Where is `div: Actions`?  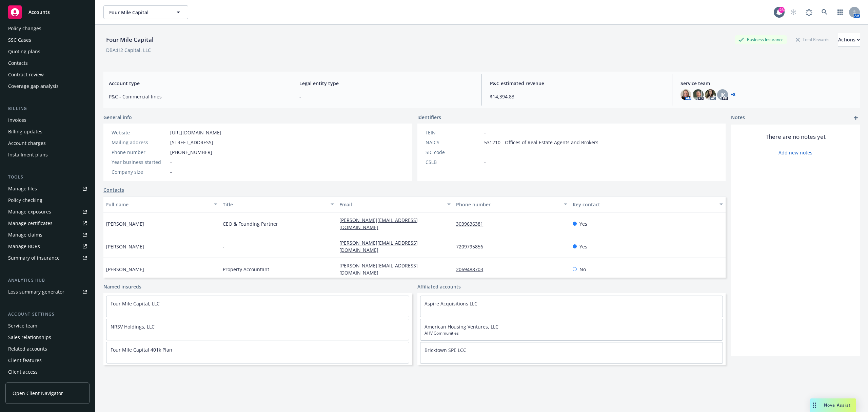 div: Actions is located at coordinates (849, 40).